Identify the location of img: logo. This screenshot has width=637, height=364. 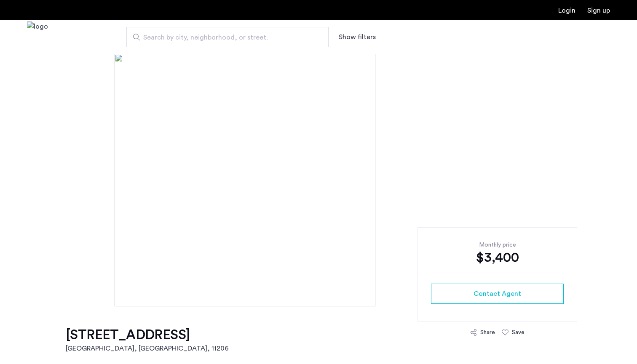
(37, 37).